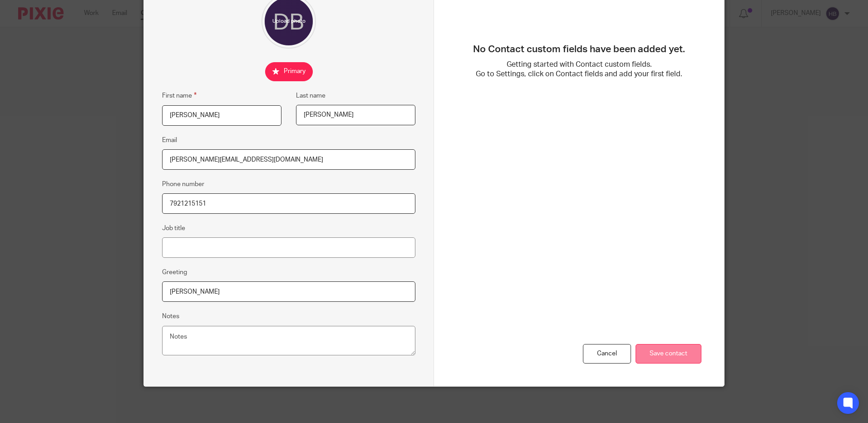 This screenshot has width=868, height=423. Describe the element at coordinates (169, 140) in the screenshot. I see `label: Email` at that location.